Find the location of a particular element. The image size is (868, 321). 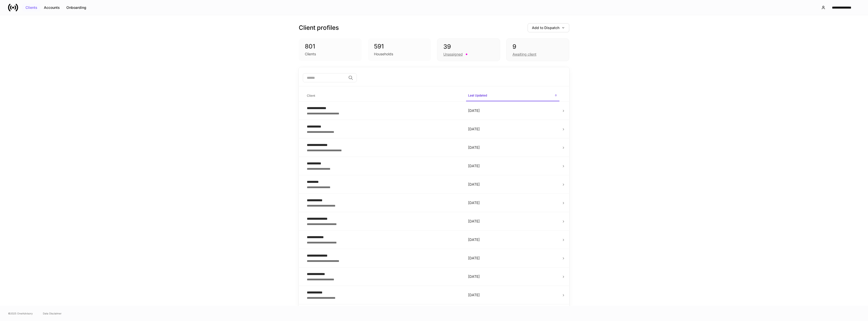

span: © 2025 OneAdvisory is located at coordinates (21, 314).